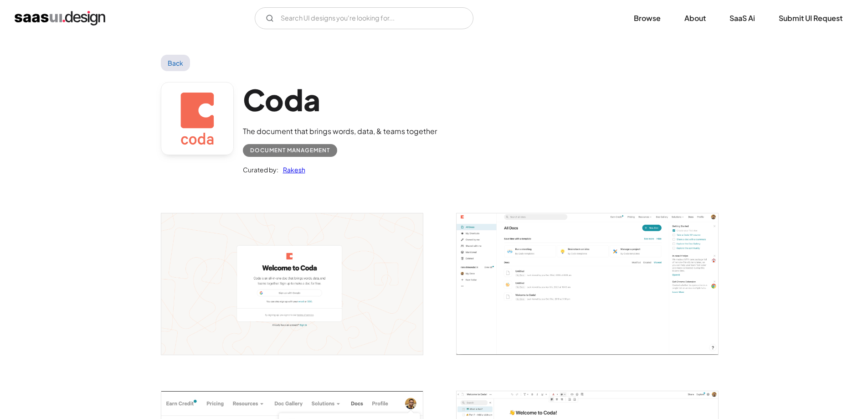 This screenshot has width=868, height=419. Describe the element at coordinates (290, 150) in the screenshot. I see `div: Document Management` at that location.